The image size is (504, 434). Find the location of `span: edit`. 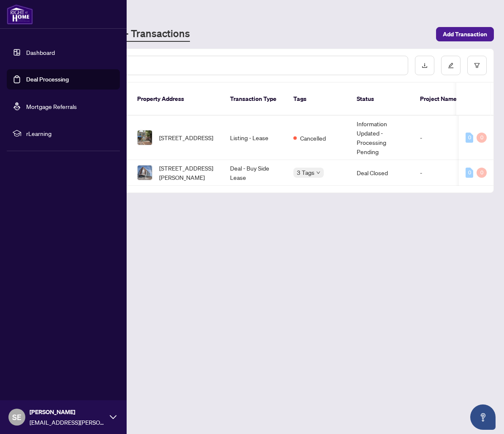

span: edit is located at coordinates (451, 65).